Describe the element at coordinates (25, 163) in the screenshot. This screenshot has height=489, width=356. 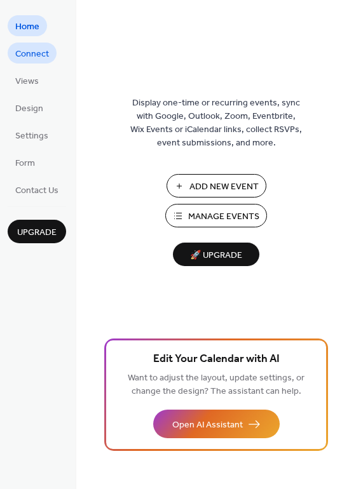
I see `span: Form` at that location.